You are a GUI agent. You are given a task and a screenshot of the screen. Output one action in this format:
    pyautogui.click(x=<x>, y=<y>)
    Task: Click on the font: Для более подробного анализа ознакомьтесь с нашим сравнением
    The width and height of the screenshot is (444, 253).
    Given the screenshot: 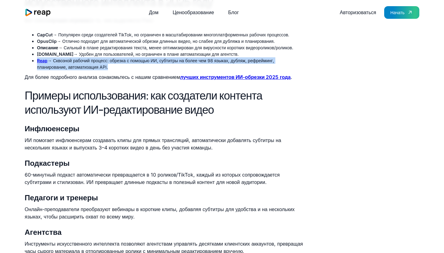 What is the action you would take?
    pyautogui.click(x=102, y=77)
    